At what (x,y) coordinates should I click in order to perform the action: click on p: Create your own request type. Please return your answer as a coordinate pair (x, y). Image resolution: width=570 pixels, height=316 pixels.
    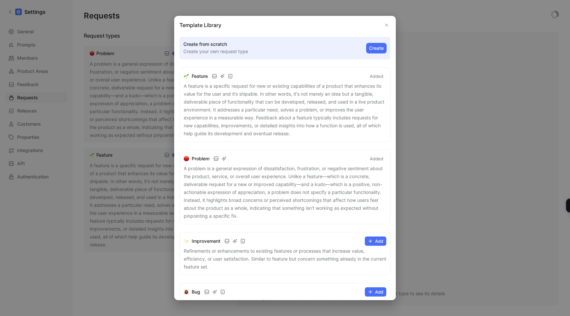
    Looking at the image, I should click on (216, 51).